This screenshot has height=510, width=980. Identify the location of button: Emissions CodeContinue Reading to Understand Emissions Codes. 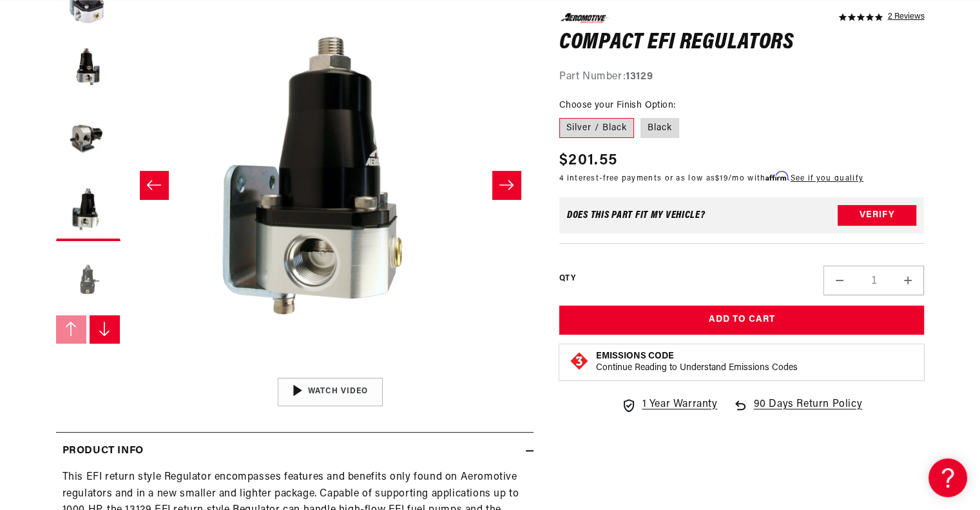
(696, 362).